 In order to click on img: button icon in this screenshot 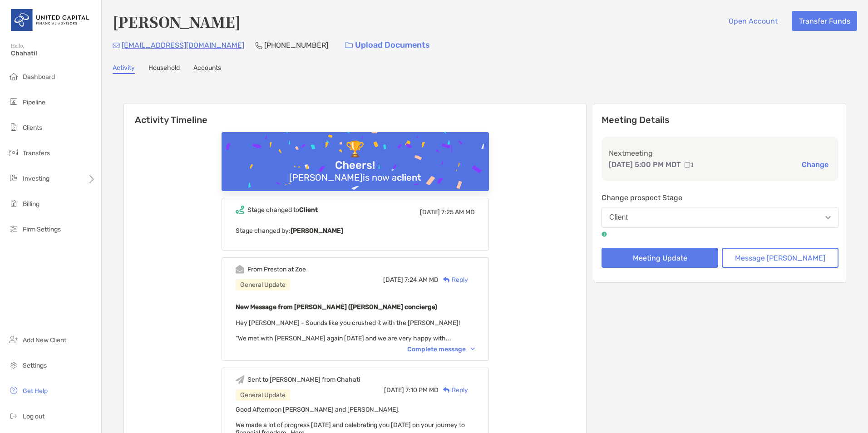, I will do `click(348, 46)`.